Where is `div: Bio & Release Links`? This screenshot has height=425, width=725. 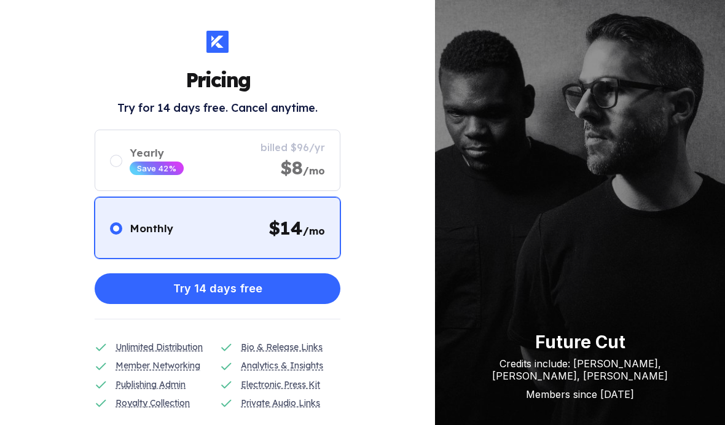 div: Bio & Release Links is located at coordinates (281, 347).